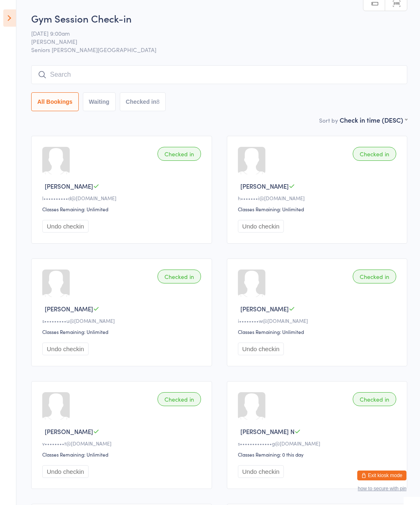 The height and width of the screenshot is (505, 420). I want to click on div: Check in time (DESC), so click(373, 120).